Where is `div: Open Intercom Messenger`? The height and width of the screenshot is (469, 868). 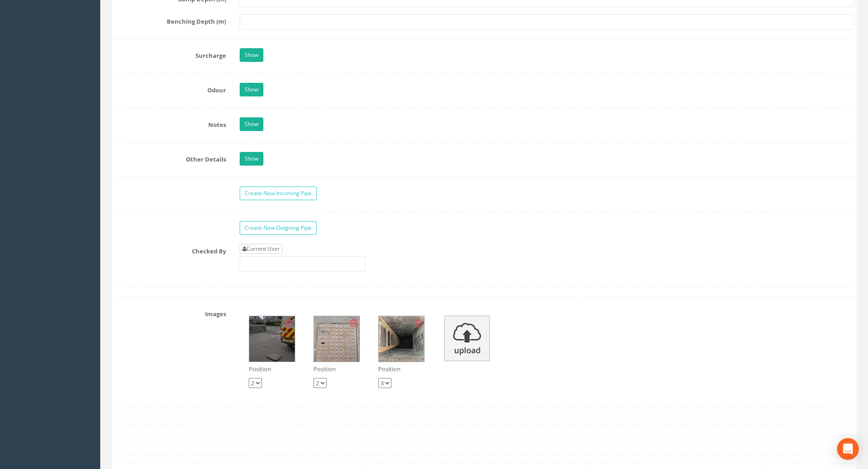
div: Open Intercom Messenger is located at coordinates (848, 449).